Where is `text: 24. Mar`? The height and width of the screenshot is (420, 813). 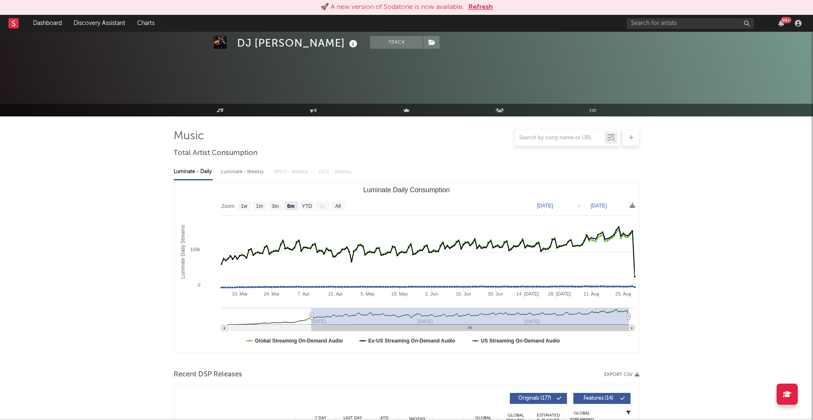 text: 24. Mar is located at coordinates (272, 294).